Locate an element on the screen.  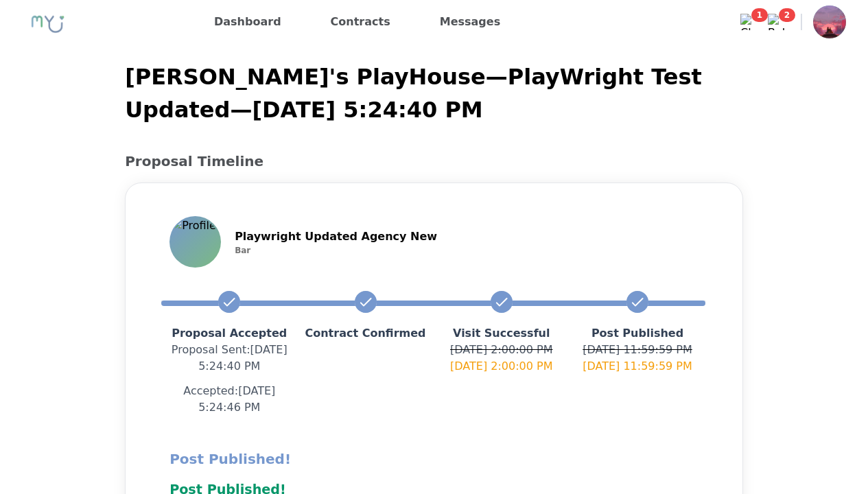
p: Bar is located at coordinates (336, 250).